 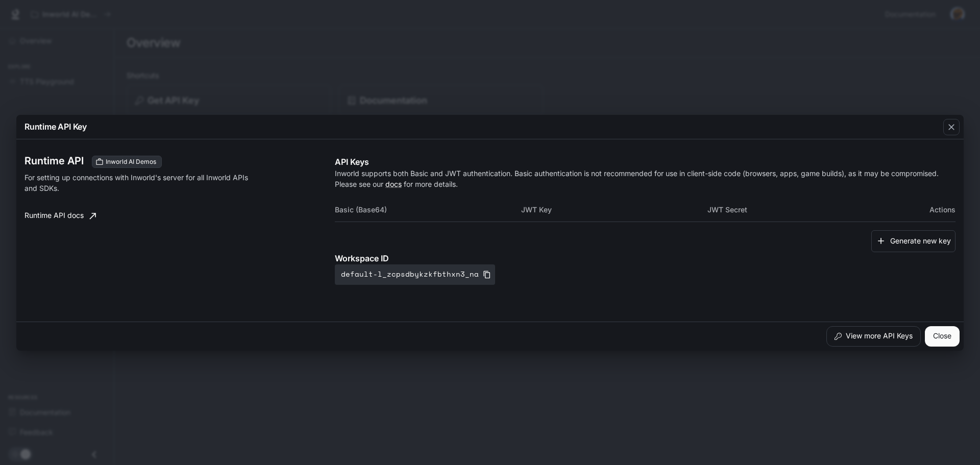 I want to click on div: These keys will apply to your current workspace only, so click(x=127, y=162).